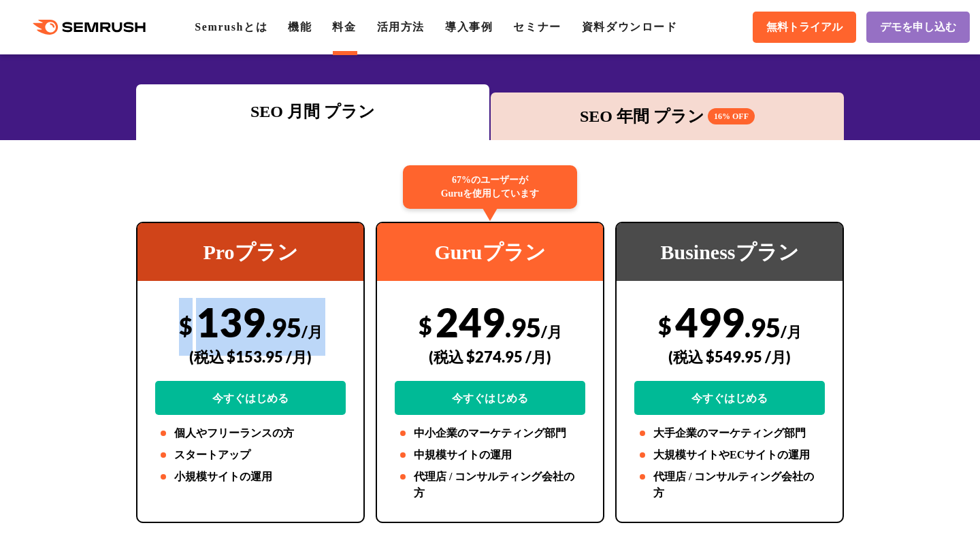 The height and width of the screenshot is (536, 980). I want to click on li: 中小企業のマーケティング部門, so click(490, 433).